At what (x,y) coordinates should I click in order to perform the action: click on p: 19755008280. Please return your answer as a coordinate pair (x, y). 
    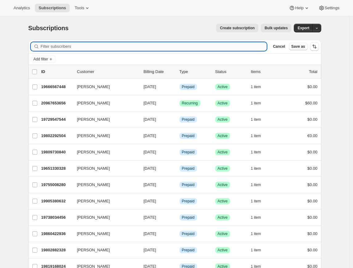
    Looking at the image, I should click on (57, 185).